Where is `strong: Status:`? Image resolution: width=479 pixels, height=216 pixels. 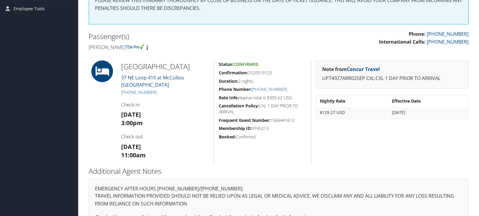
strong: Status: is located at coordinates (226, 64).